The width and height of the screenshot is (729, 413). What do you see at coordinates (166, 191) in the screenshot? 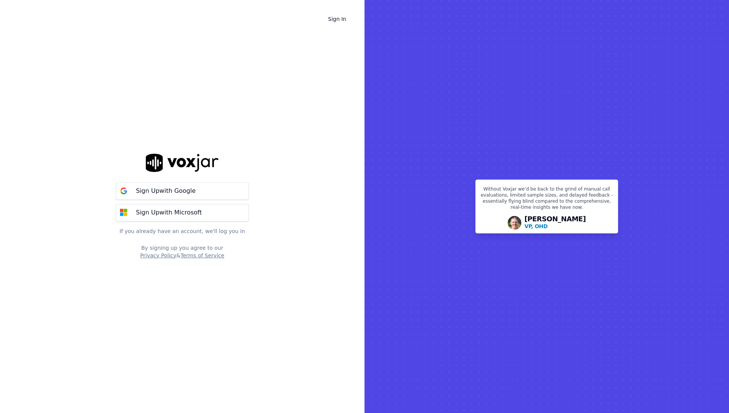
I see `p: Sign Up with Google` at bounding box center [166, 191].